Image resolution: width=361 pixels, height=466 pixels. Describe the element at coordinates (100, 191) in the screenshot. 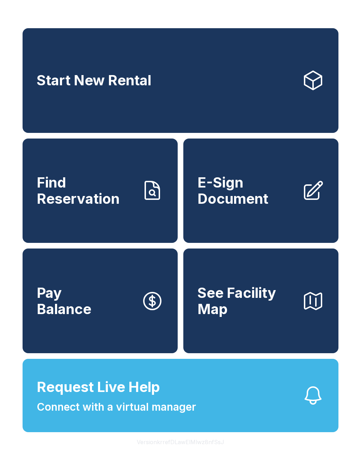

I see `a: Find Reservation` at that location.